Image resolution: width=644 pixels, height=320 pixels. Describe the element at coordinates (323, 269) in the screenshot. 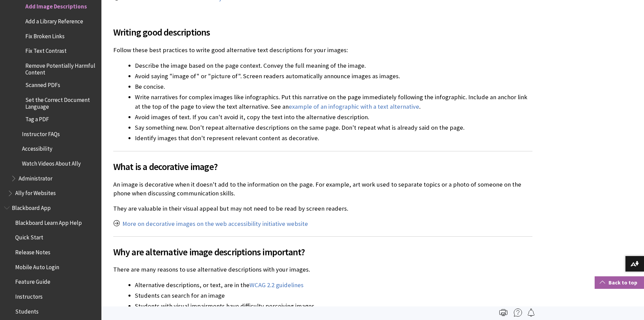

I see `p: There are many reasons to use alternative descriptions with your images.` at that location.